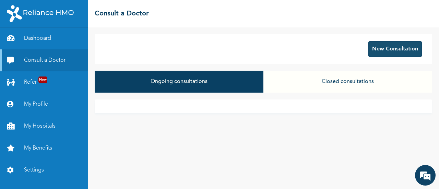 This screenshot has width=439, height=189. I want to click on img: RelianceHMO's Logo, so click(40, 14).